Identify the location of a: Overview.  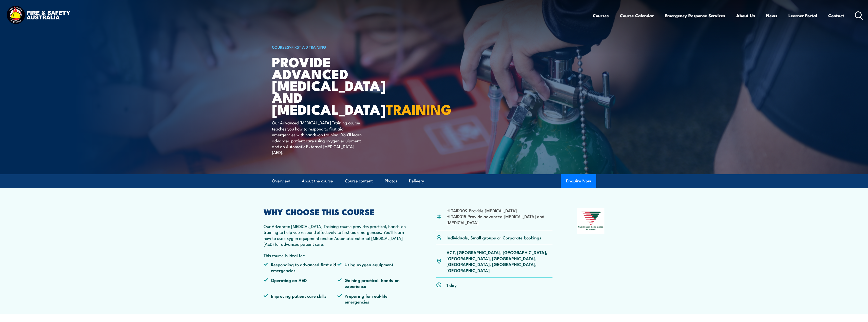
(281, 181).